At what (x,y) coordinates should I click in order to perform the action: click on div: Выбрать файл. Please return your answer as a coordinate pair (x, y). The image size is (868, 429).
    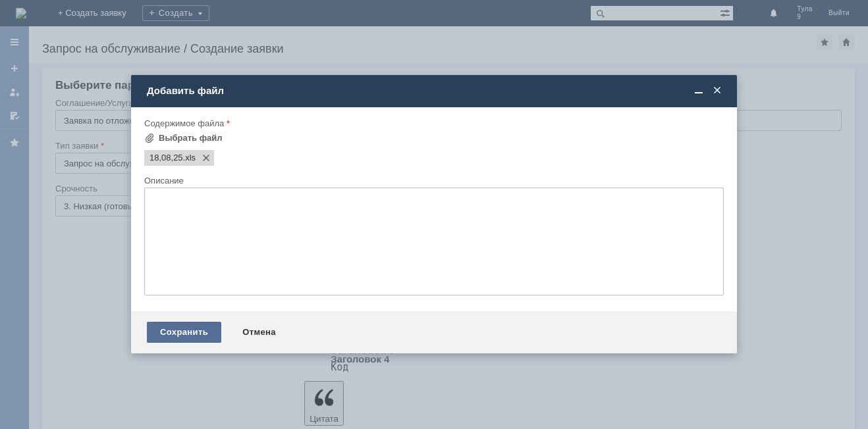
    Looking at the image, I should click on (191, 138).